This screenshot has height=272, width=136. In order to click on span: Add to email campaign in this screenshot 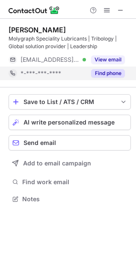, I will do `click(57, 164)`.